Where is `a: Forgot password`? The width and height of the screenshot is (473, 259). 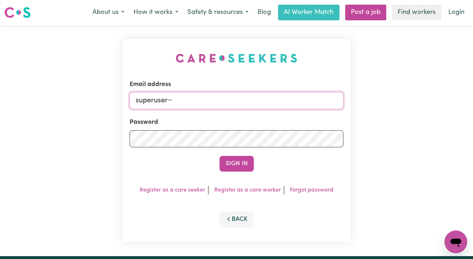 a: Forgot password is located at coordinates (312, 190).